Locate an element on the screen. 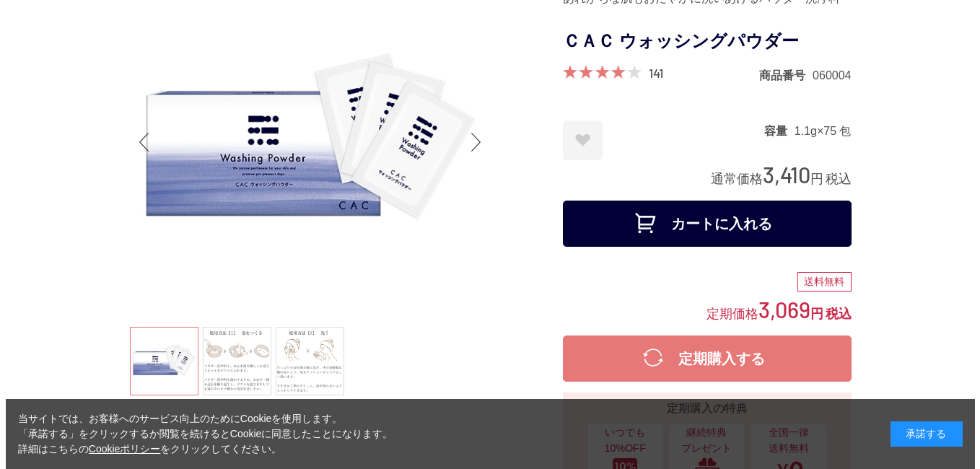 The width and height of the screenshot is (980, 469). a: お気に入りに登録する is located at coordinates (577, 140).